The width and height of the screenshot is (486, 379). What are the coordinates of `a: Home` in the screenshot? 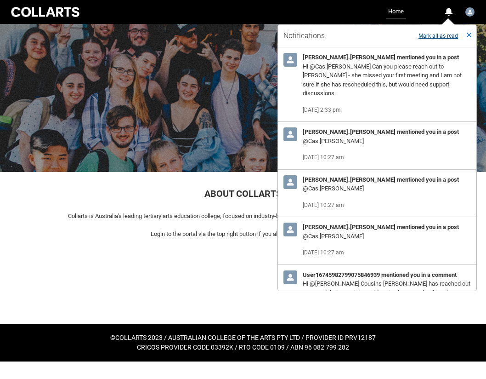 It's located at (396, 12).